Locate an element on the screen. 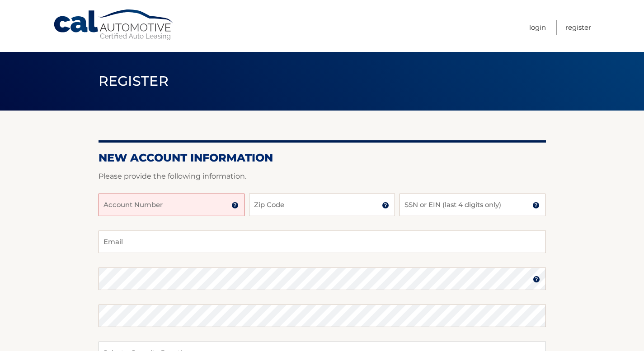 This screenshot has width=644, height=351. a: Login is located at coordinates (537, 27).